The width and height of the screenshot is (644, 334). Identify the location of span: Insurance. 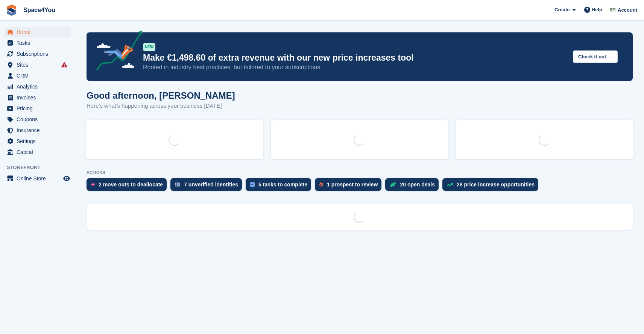
(39, 130).